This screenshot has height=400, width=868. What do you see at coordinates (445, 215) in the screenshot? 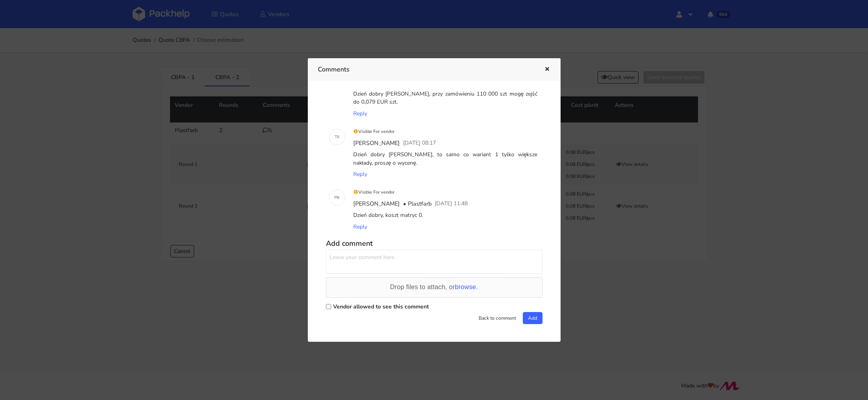
I see `div: Dzień dobry, koszt matryc 0.` at bounding box center [445, 215].